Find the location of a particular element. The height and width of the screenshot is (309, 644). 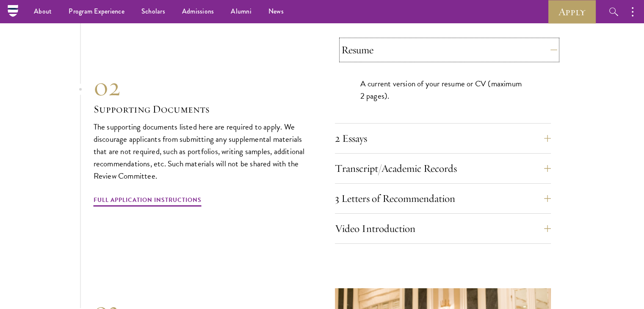

a: Full Application Instructions is located at coordinates (148, 201).